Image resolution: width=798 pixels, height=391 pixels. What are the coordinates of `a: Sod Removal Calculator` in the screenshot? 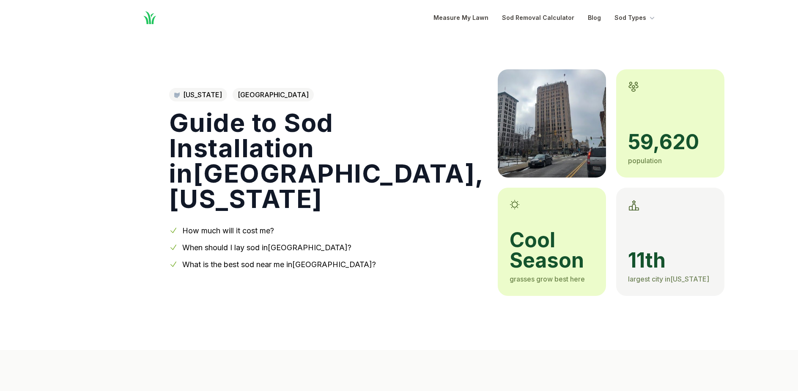 It's located at (538, 18).